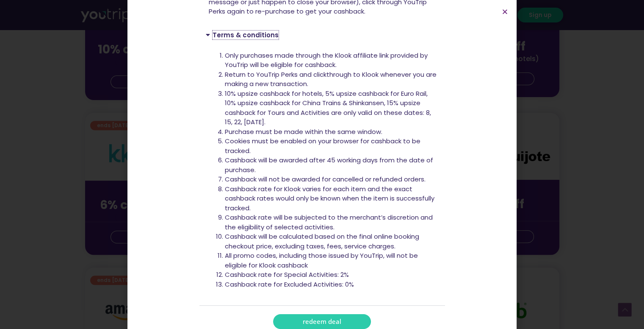  Describe the element at coordinates (332, 275) in the screenshot. I see `li: Cashback rate for Special Activities: 2%` at that location.